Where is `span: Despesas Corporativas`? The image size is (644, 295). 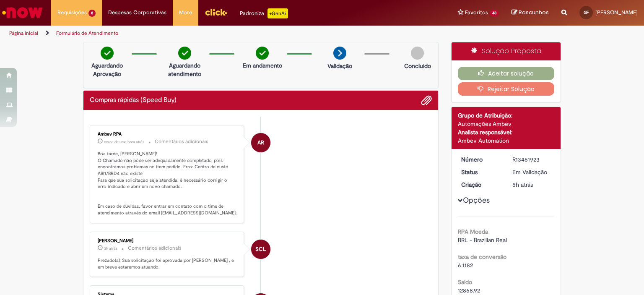 span: Despesas Corporativas is located at coordinates (137, 13).